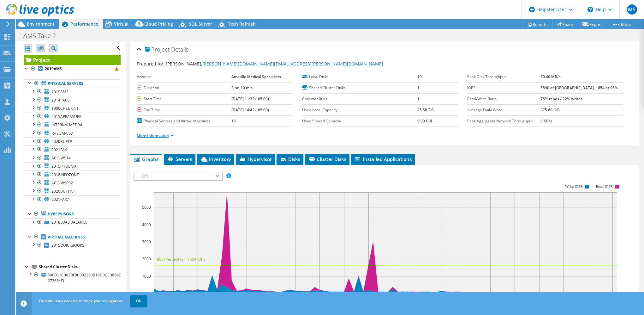 The width and height of the screenshot is (644, 315). Describe the element at coordinates (146, 259) in the screenshot. I see `text: 2000` at that location.